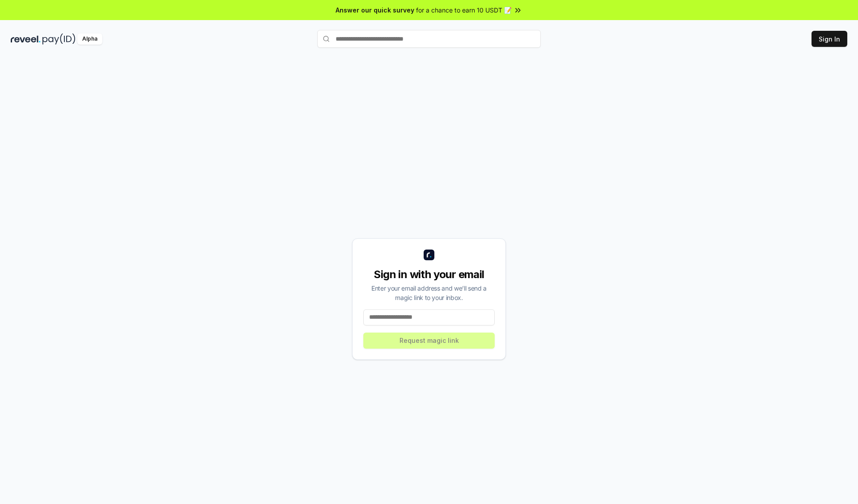 This screenshot has width=858, height=504. Describe the element at coordinates (429, 255) in the screenshot. I see `img: logo_small` at that location.